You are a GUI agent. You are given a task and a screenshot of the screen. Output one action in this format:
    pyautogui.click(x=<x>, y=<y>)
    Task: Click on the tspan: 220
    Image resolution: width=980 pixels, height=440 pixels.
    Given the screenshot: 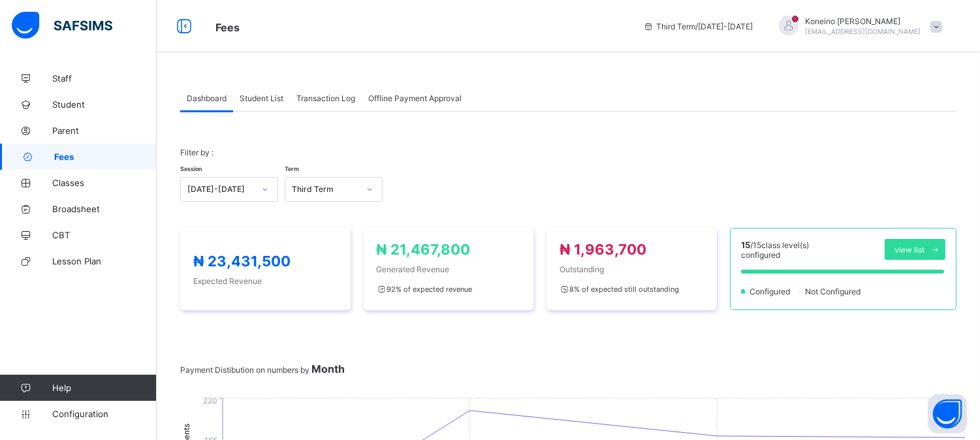 What is the action you would take?
    pyautogui.click(x=210, y=400)
    